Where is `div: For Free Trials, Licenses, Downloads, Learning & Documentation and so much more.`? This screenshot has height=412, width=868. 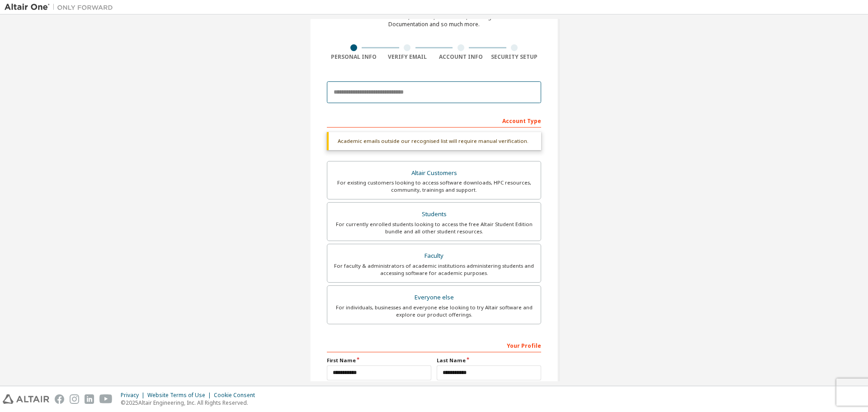 div: For Free Trials, Licenses, Downloads, Learning & Documentation and so much more. is located at coordinates (434, 21).